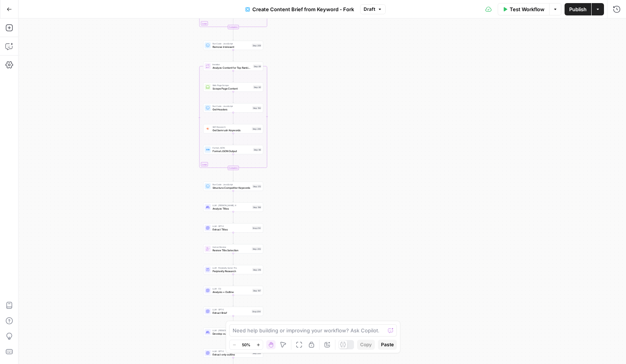  Describe the element at coordinates (232, 292) in the screenshot. I see `span: Analysis + Outline` at that location.